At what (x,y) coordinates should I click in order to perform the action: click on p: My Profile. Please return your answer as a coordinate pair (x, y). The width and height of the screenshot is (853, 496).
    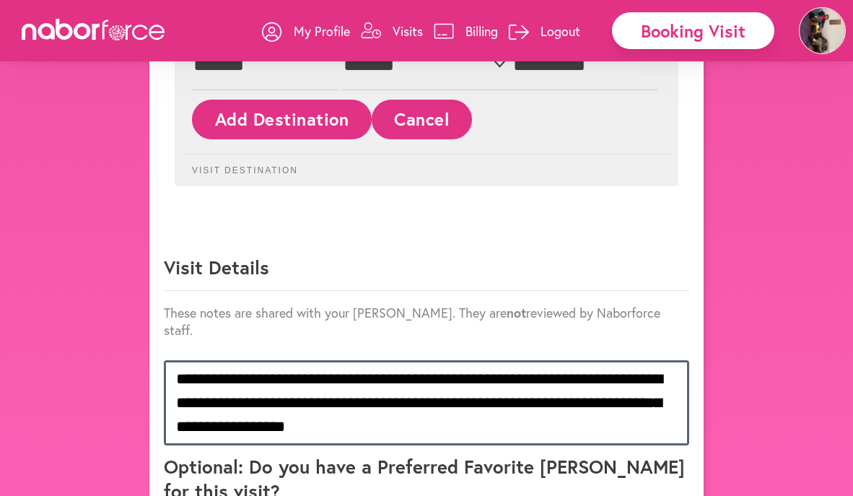
    Looking at the image, I should click on (322, 31).